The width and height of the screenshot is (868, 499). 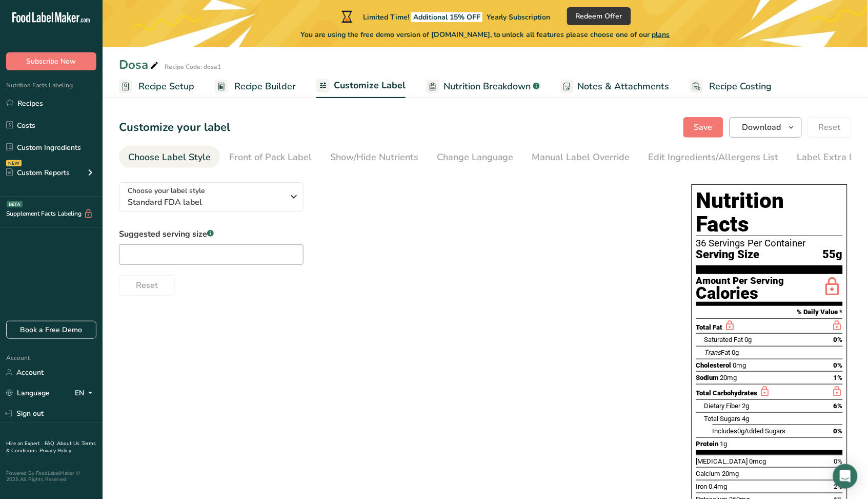 I want to click on i: Trans, so click(x=713, y=352).